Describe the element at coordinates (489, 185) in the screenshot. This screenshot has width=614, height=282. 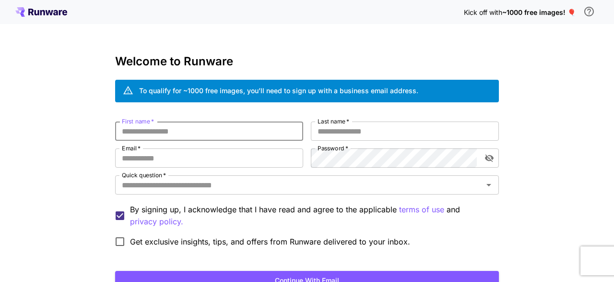
I see `button: Open` at that location.